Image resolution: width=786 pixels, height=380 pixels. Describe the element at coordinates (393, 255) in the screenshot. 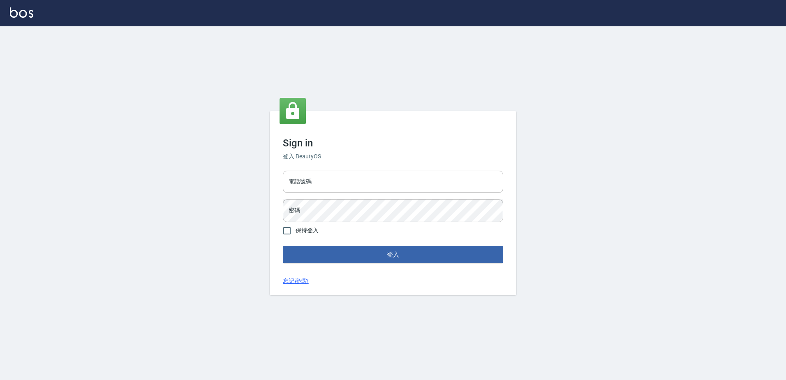

I see `button: 登入` at that location.